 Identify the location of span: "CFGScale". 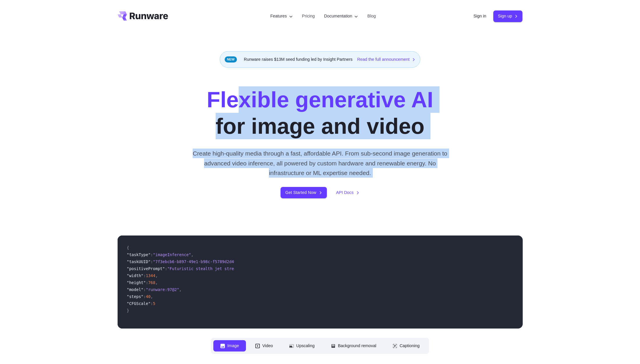
(139, 303).